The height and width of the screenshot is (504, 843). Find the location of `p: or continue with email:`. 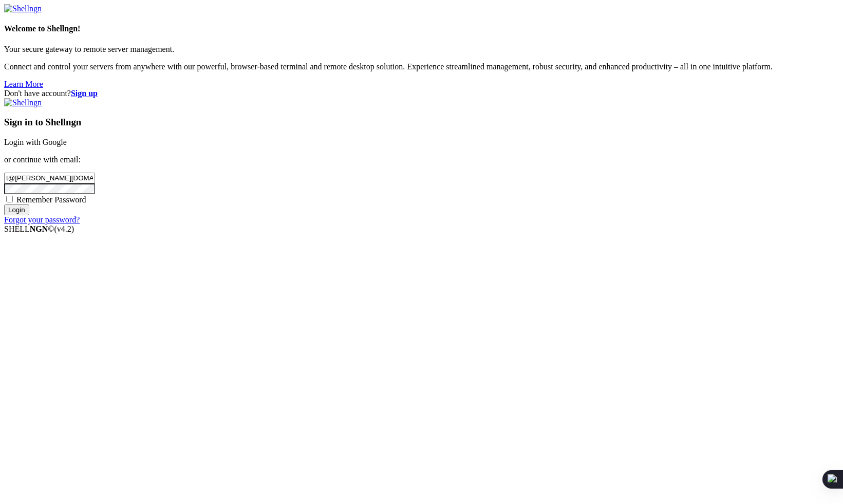

p: or continue with email: is located at coordinates (422, 160).